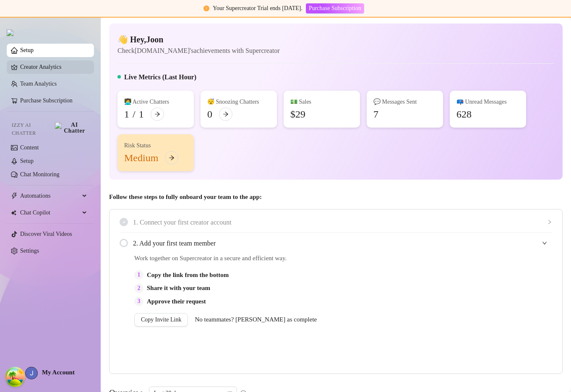 The image size is (571, 392). I want to click on a: Creator Analytics, so click(54, 67).